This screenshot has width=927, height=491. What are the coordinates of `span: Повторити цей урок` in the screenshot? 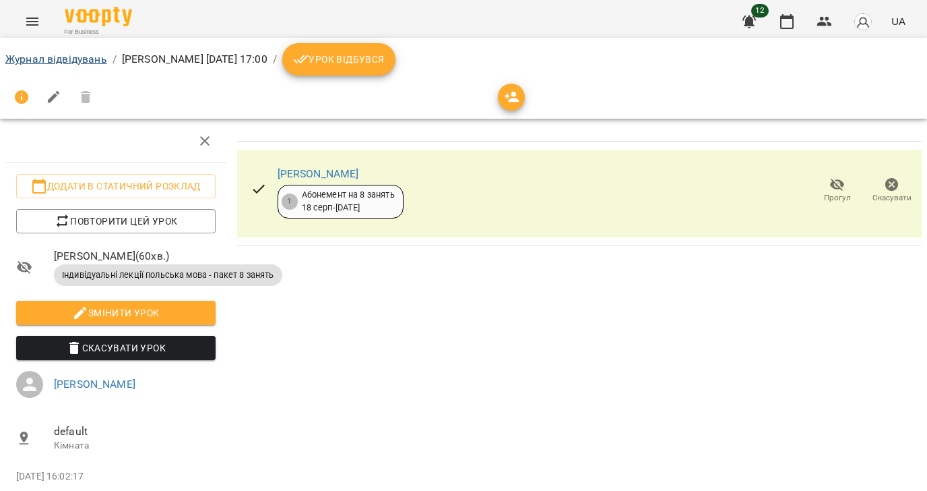 It's located at (116, 221).